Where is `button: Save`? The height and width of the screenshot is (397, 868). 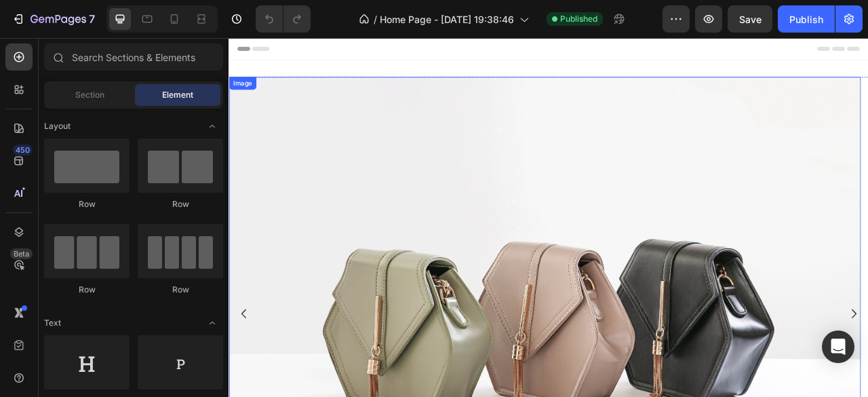 button: Save is located at coordinates (750, 19).